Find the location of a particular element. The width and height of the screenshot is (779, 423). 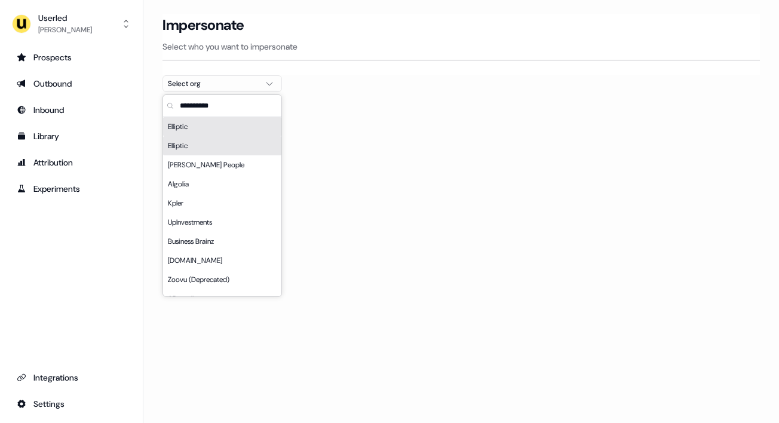

button: Go to integrations is located at coordinates (71, 404).